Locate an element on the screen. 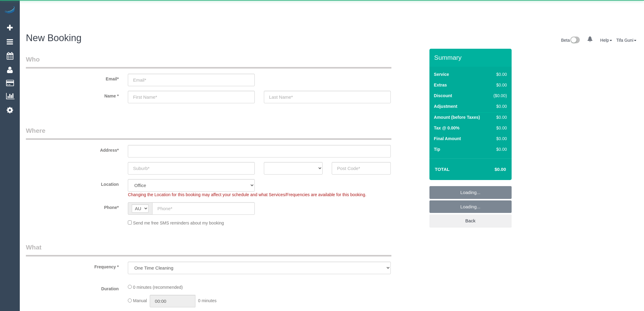 The image size is (644, 311). input: Post Code* is located at coordinates (361, 168).